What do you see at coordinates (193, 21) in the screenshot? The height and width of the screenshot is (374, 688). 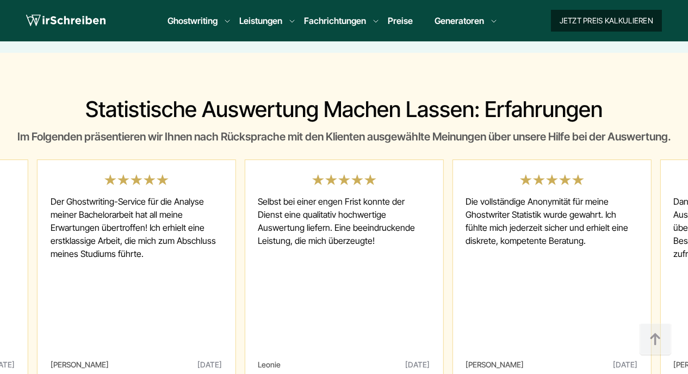 I see `a: Ghostwriting` at bounding box center [193, 21].